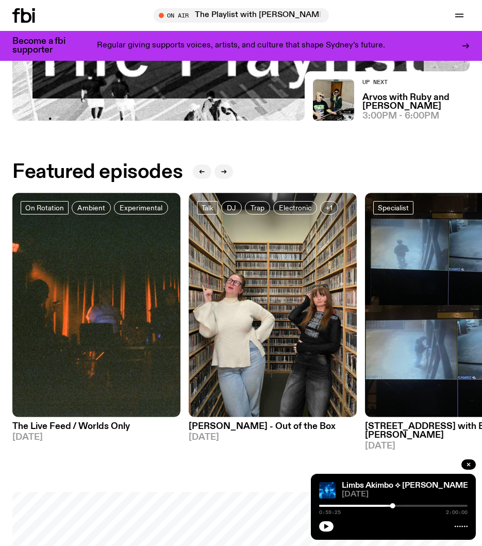  I want to click on span: Specialist, so click(393, 207).